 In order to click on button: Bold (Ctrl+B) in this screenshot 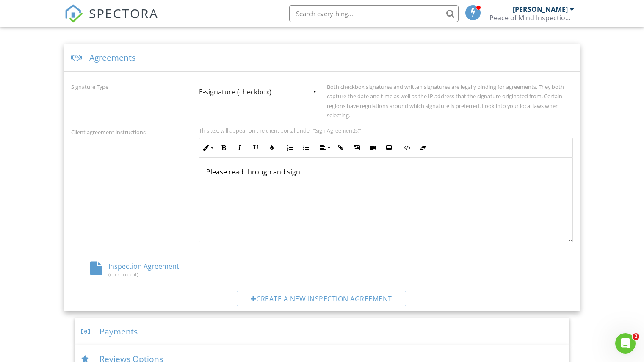, I will do `click(223, 147)`.